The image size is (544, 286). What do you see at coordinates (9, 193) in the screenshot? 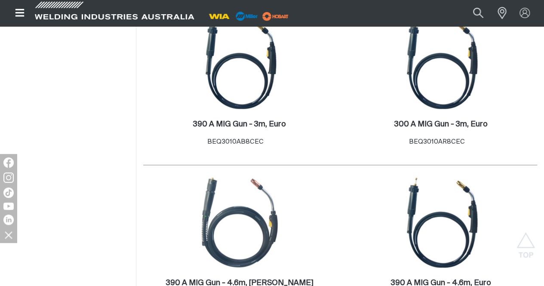
I see `img: TikTok` at bounding box center [9, 193].